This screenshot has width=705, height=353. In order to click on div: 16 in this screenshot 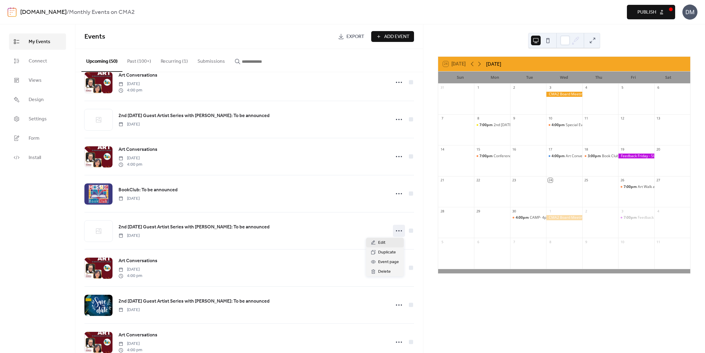, I will do `click(514, 149)`.